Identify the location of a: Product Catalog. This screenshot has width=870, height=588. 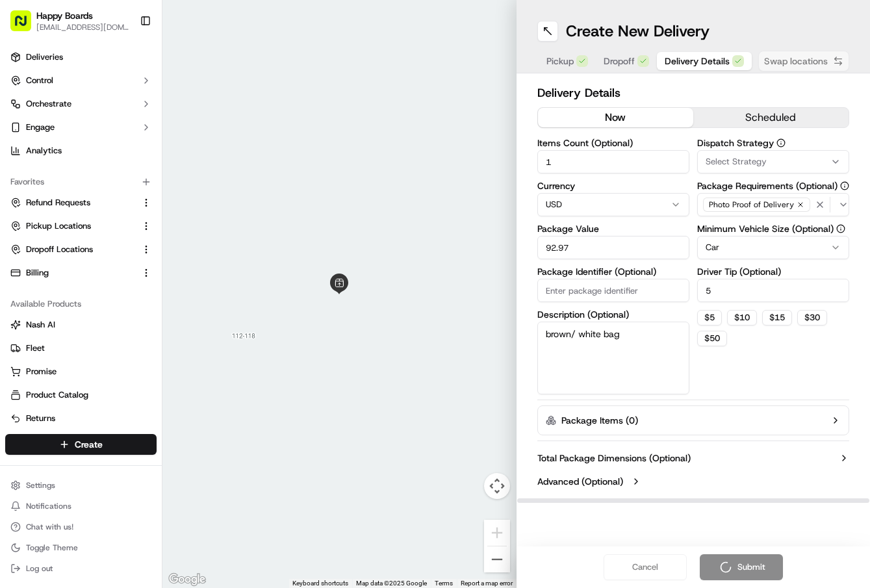
(80, 395).